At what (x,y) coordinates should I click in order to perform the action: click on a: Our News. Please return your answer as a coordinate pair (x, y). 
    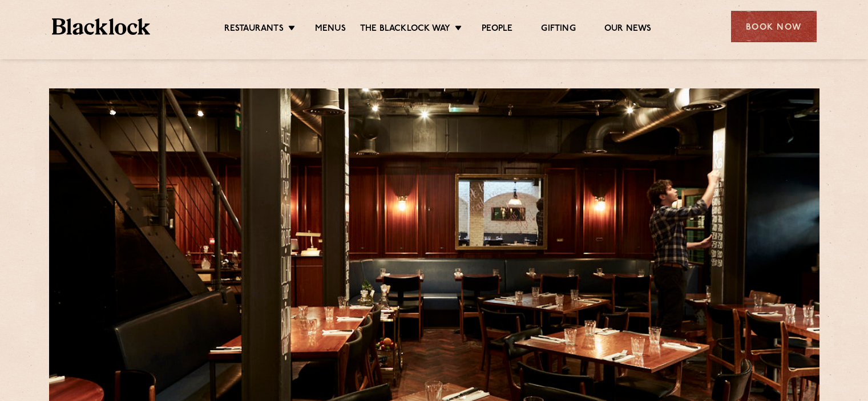
    Looking at the image, I should click on (628, 30).